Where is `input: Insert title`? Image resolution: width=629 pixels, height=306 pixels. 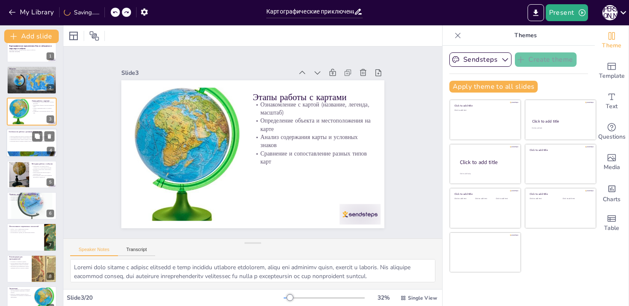
input: Insert title is located at coordinates (310, 11).